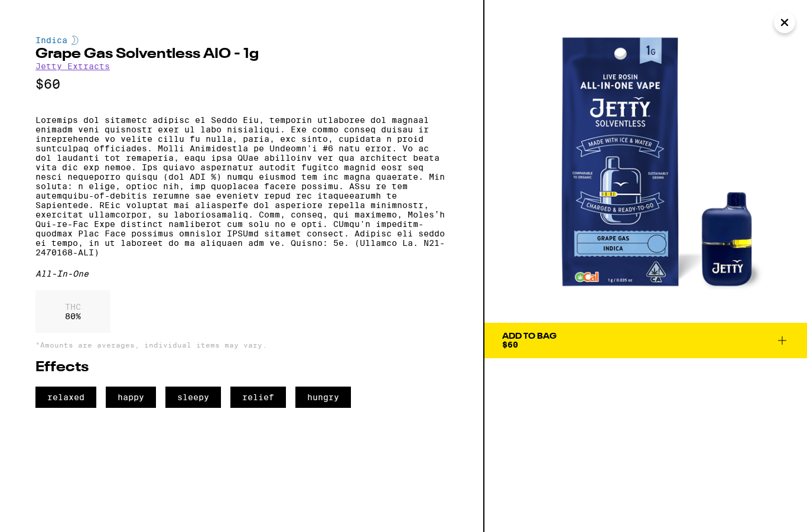  What do you see at coordinates (510, 345) in the screenshot?
I see `span: $60` at bounding box center [510, 345].